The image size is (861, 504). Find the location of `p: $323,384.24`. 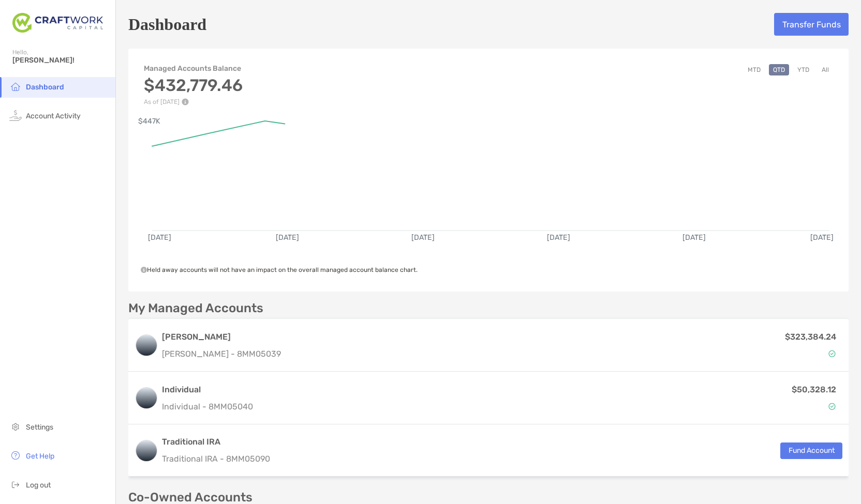

p: $323,384.24 is located at coordinates (810, 337).